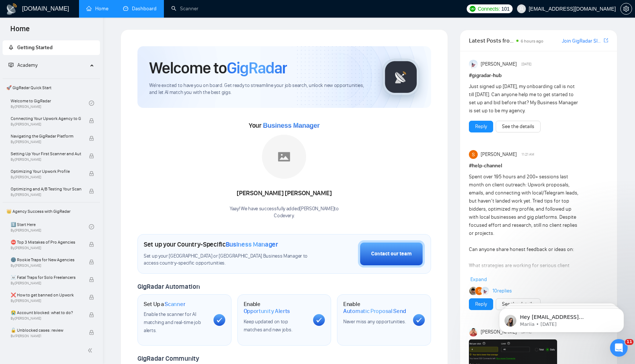 The image size is (635, 364). I want to click on span: Keep updated on top matches and new jobs., so click(268, 326).